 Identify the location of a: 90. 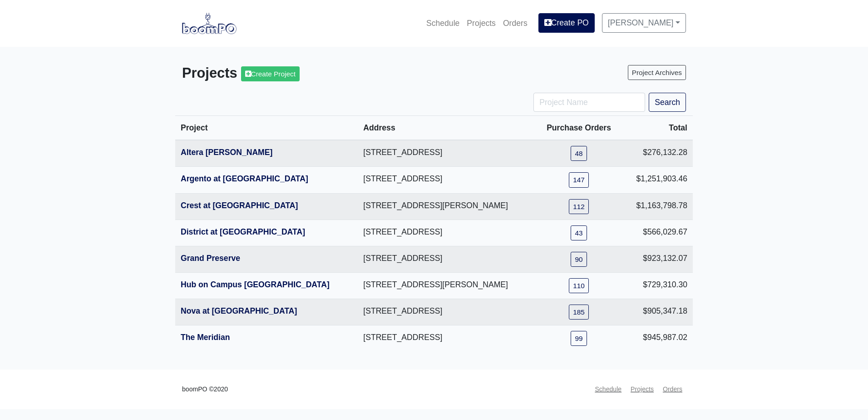
(578, 259).